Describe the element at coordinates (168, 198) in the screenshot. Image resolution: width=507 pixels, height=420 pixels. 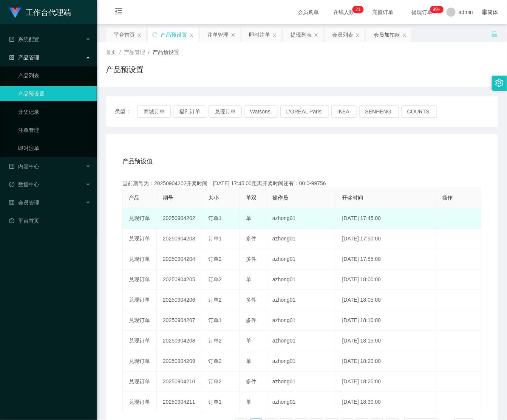
I see `span: 期号` at that location.